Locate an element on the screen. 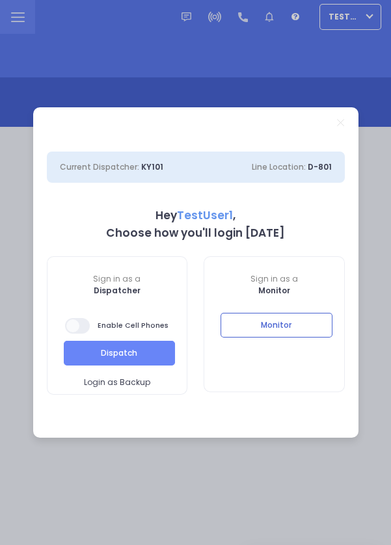 This screenshot has height=545, width=391. b: Dispatcher is located at coordinates (117, 290).